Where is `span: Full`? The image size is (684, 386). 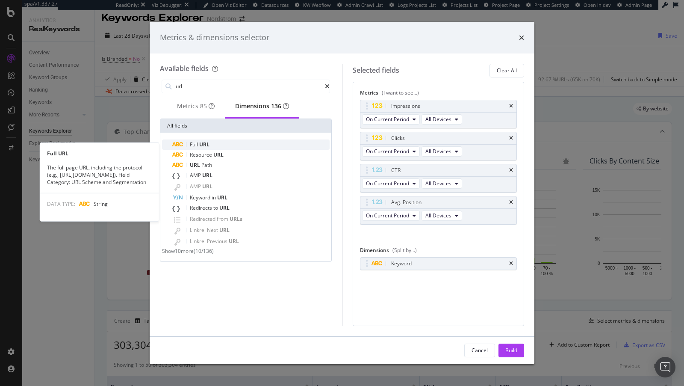
span: Full is located at coordinates (195, 144).